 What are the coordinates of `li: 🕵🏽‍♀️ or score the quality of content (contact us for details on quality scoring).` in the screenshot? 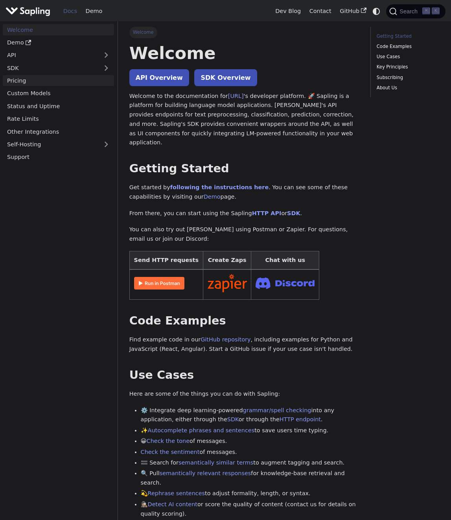 It's located at (250, 509).